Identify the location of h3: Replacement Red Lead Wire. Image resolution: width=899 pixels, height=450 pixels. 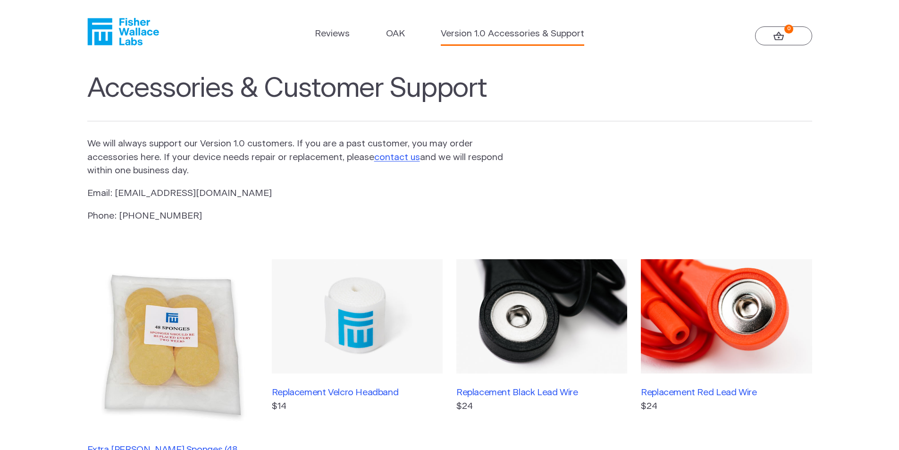
(727, 392).